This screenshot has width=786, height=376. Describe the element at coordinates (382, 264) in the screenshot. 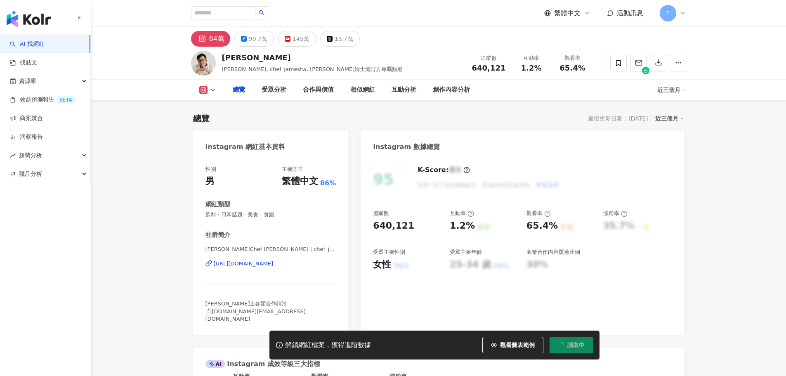

I see `div: 女性` at that location.